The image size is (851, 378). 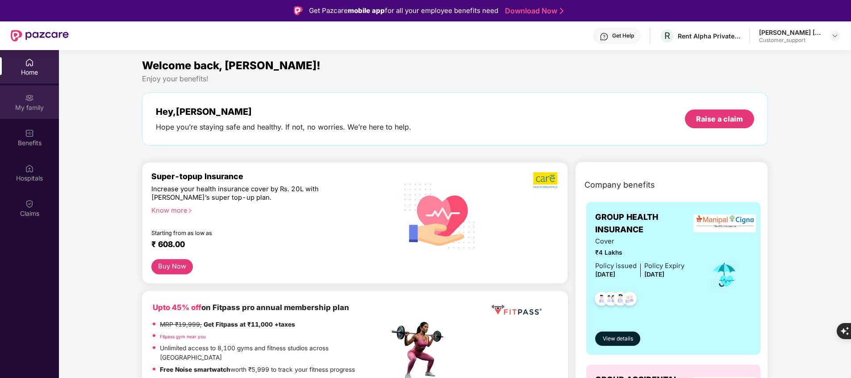 What do you see at coordinates (195, 369) in the screenshot?
I see `strong: Free Noise smartwatch` at bounding box center [195, 369].